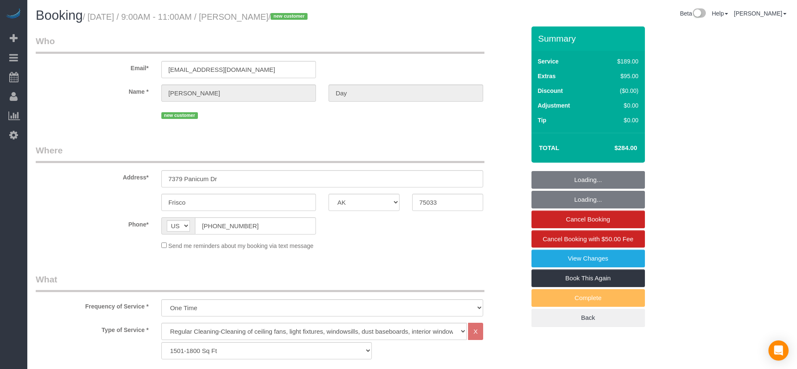 Image resolution: width=797 pixels, height=369 pixels. I want to click on legend: Who, so click(260, 44).